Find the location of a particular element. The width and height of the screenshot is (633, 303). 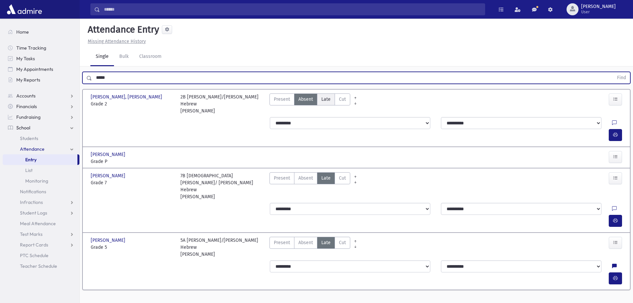

a: PTC Schedule is located at coordinates (41, 255).